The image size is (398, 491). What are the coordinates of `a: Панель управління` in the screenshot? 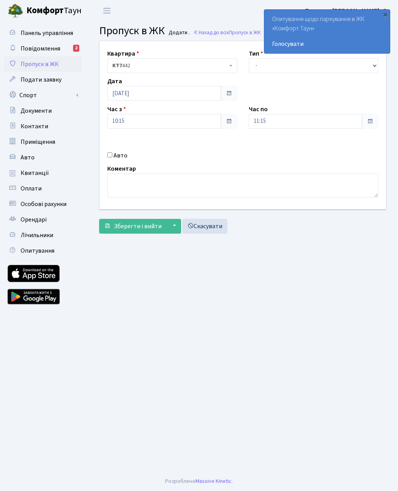 It's located at (43, 33).